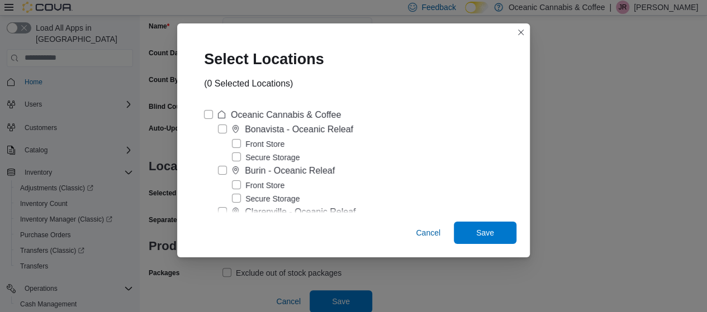 Image resolution: width=707 pixels, height=312 pixels. Describe the element at coordinates (268, 57) in the screenshot. I see `div: Select Locations` at that location.